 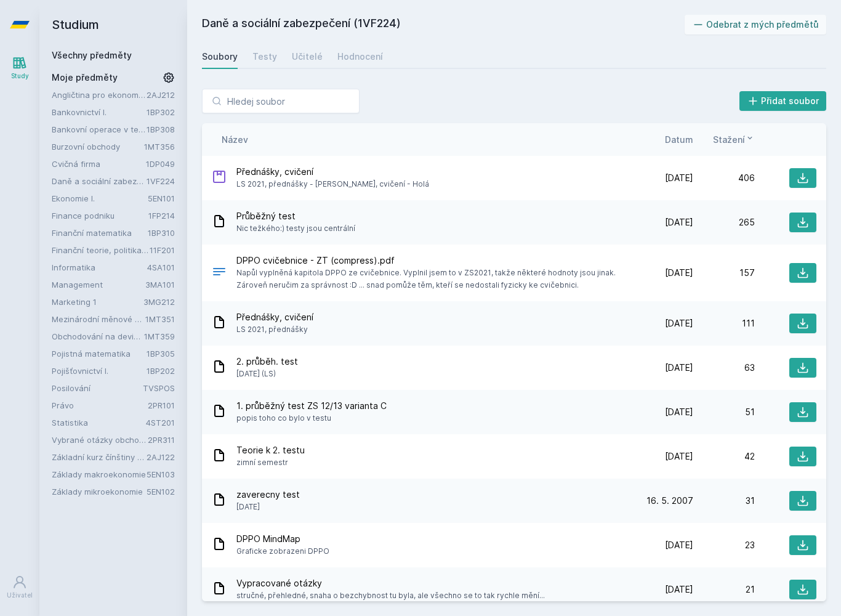 I want to click on span: Vypracované otázky, so click(x=390, y=583).